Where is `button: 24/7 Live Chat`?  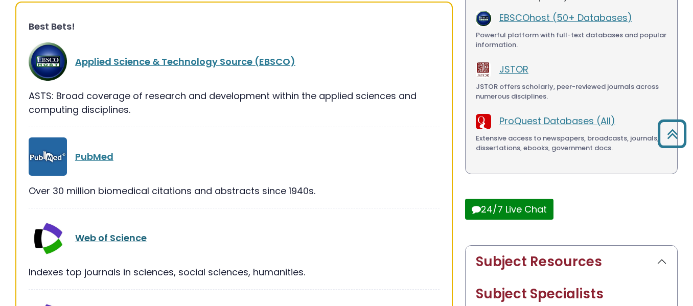 button: 24/7 Live Chat is located at coordinates (509, 209).